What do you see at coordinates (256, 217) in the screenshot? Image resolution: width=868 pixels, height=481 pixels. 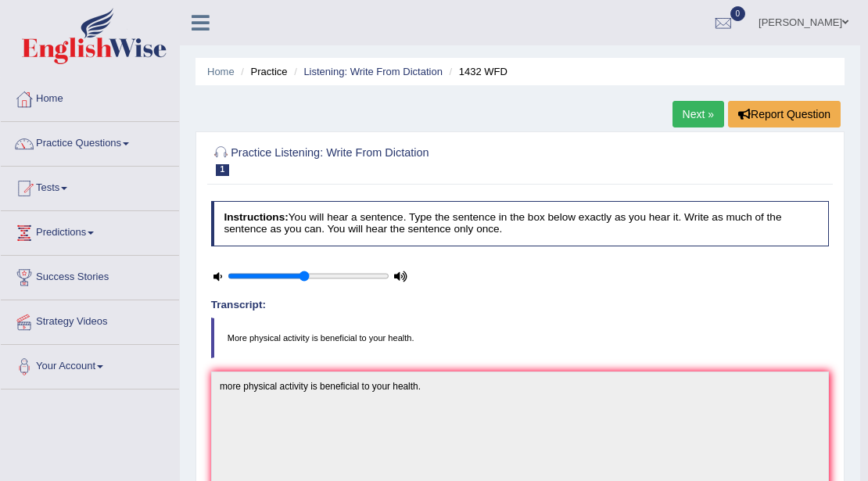 I see `b: Instructions:` at bounding box center [256, 217].